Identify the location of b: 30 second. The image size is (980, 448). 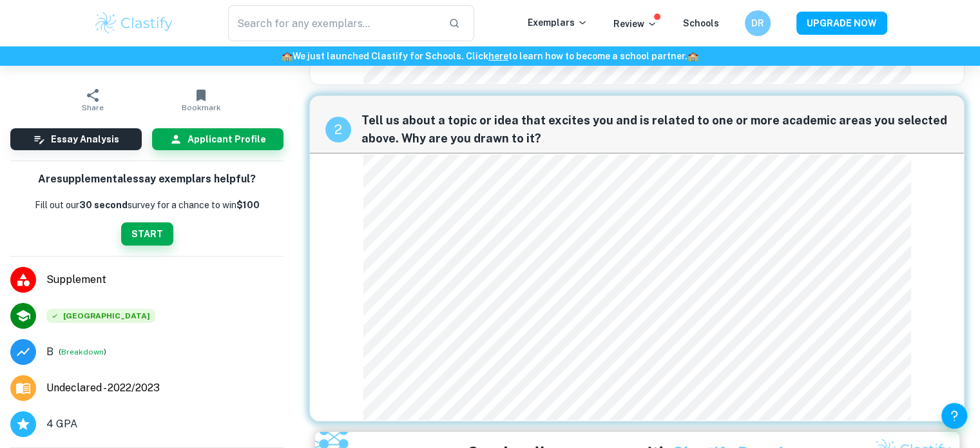
(103, 205).